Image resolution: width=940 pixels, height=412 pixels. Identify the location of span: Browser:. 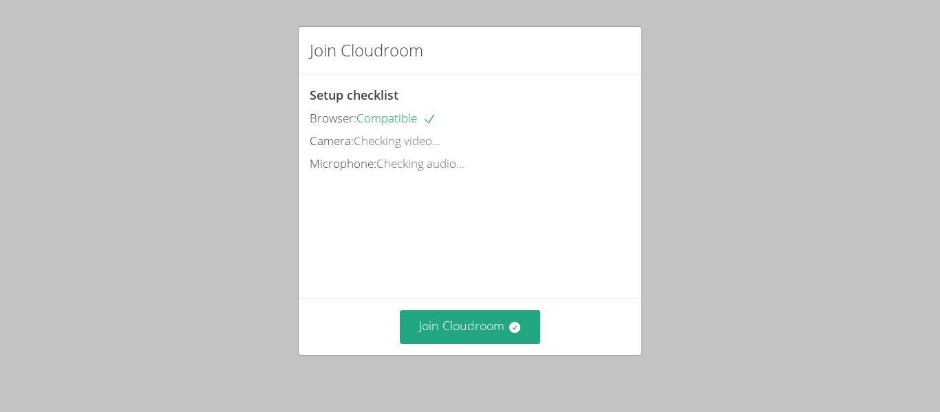
(333, 118).